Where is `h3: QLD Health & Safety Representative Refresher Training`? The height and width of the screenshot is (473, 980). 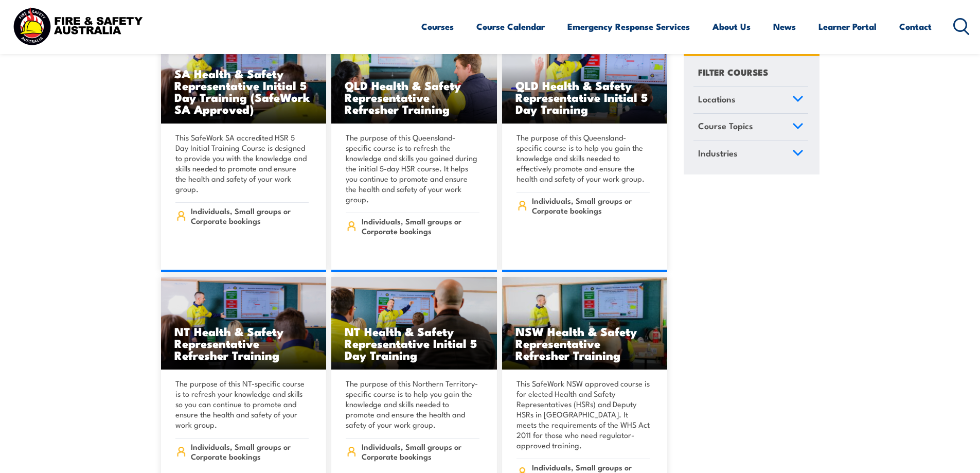
h3: QLD Health & Safety Representative Refresher Training is located at coordinates (414, 97).